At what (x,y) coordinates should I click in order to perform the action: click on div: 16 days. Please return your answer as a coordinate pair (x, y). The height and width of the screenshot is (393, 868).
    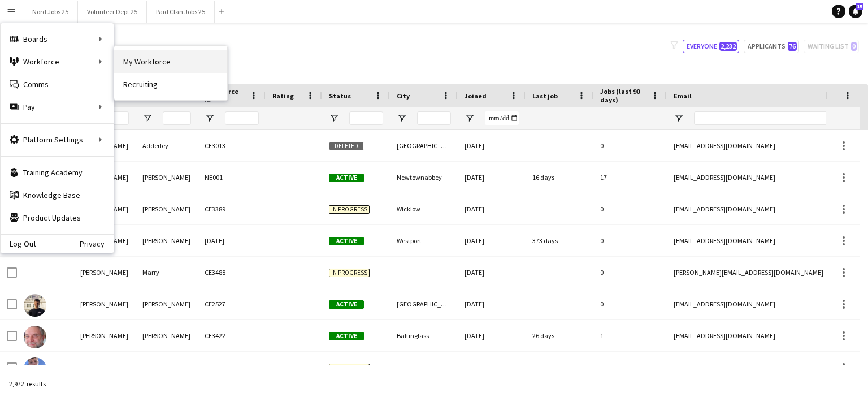
    Looking at the image, I should click on (559, 177).